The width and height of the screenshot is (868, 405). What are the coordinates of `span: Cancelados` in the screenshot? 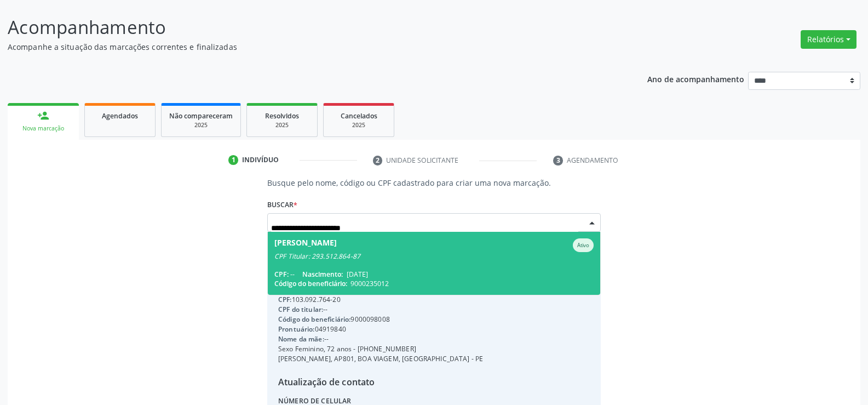 It's located at (359, 116).